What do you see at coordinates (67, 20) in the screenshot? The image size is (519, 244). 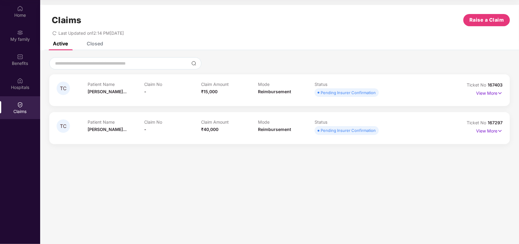 I see `h1: Claims` at bounding box center [67, 20].